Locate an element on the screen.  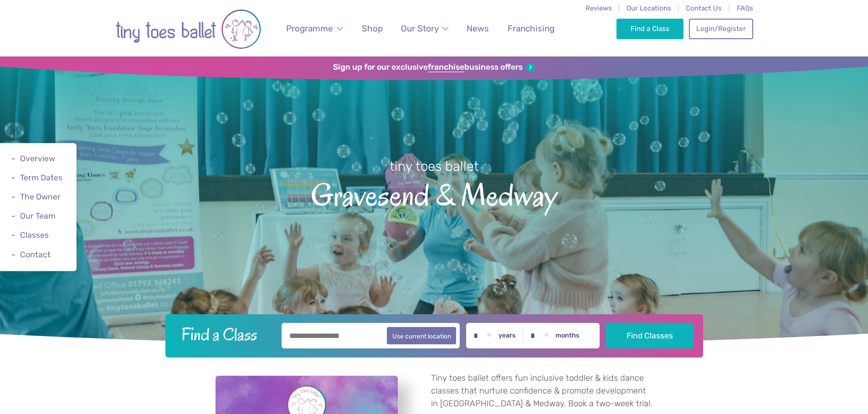
a: Our Team is located at coordinates (38, 216).